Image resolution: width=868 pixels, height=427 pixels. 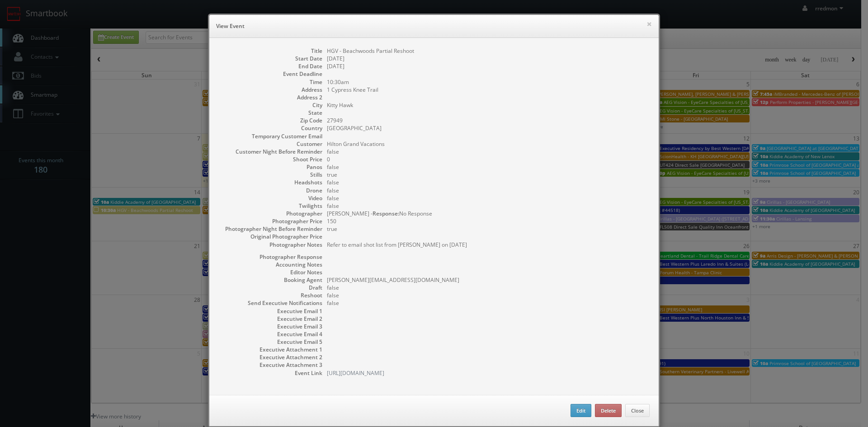 I want to click on dt: Video, so click(x=270, y=198).